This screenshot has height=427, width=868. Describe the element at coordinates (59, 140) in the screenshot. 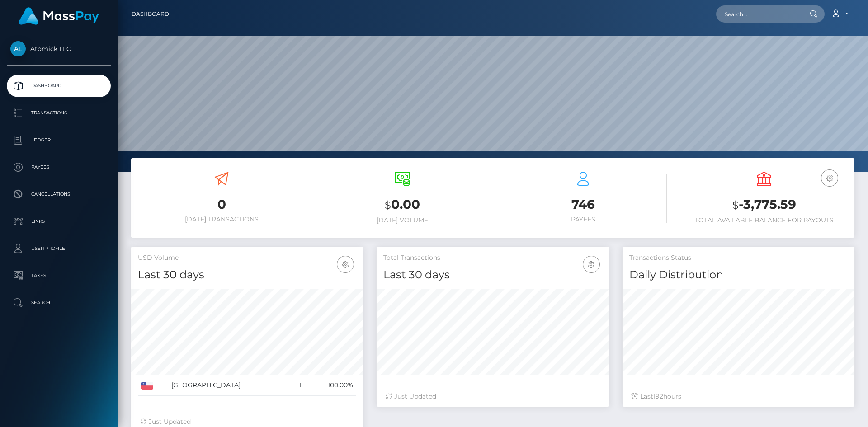

I see `p: Ledger` at that location.